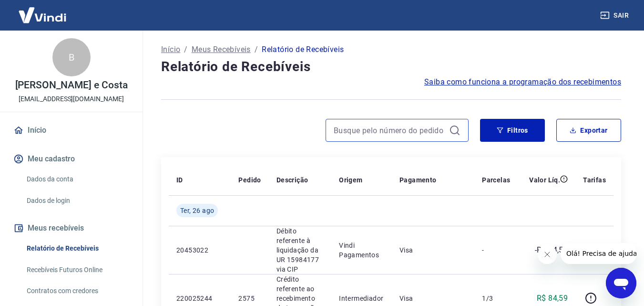  I want to click on button: Meus recebíveis, so click(71, 228).